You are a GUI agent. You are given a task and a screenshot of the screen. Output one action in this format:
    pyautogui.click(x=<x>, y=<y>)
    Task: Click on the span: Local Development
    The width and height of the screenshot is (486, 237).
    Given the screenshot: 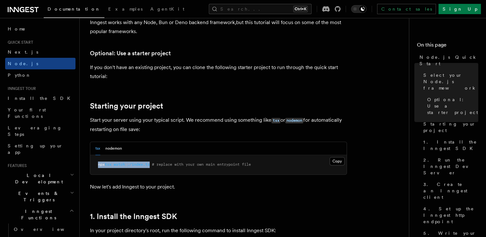 What is the action you would take?
    pyautogui.click(x=38, y=179)
    